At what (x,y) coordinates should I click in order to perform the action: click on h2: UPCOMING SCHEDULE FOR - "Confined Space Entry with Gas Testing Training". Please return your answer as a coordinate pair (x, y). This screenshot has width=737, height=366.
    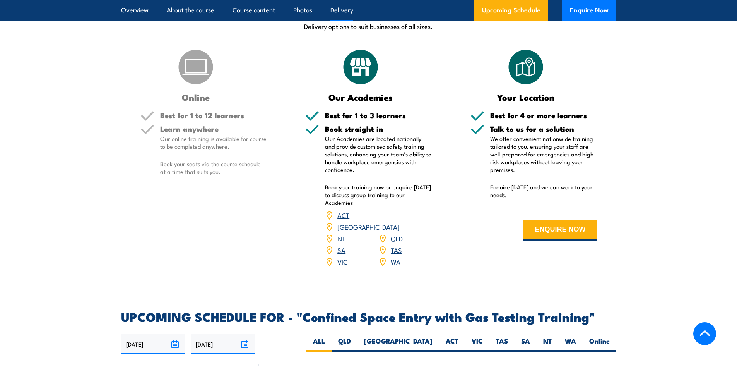
    Looking at the image, I should click on (369, 316).